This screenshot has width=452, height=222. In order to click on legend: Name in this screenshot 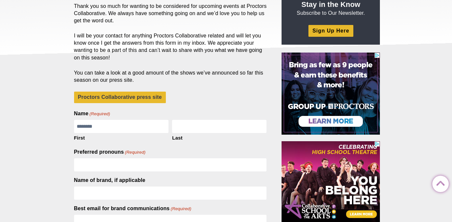, I will do `click(92, 113)`.